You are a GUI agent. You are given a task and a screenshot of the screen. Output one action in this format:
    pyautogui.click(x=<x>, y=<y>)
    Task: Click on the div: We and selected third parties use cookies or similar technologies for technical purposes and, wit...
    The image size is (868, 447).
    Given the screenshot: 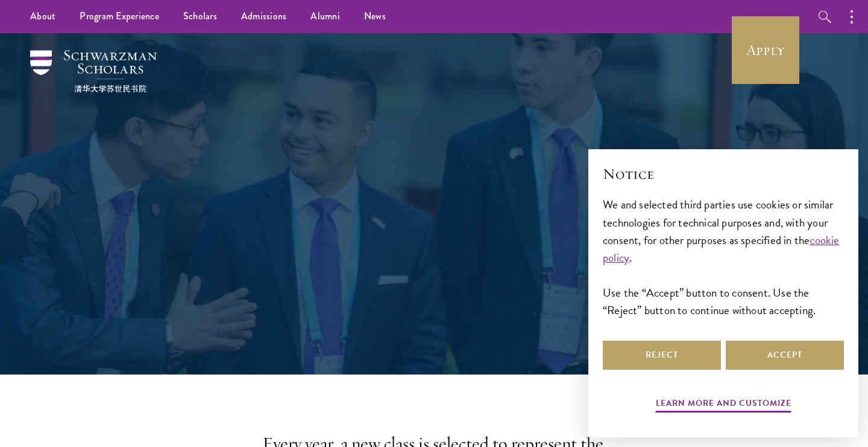 What is the action you would take?
    pyautogui.click(x=723, y=257)
    